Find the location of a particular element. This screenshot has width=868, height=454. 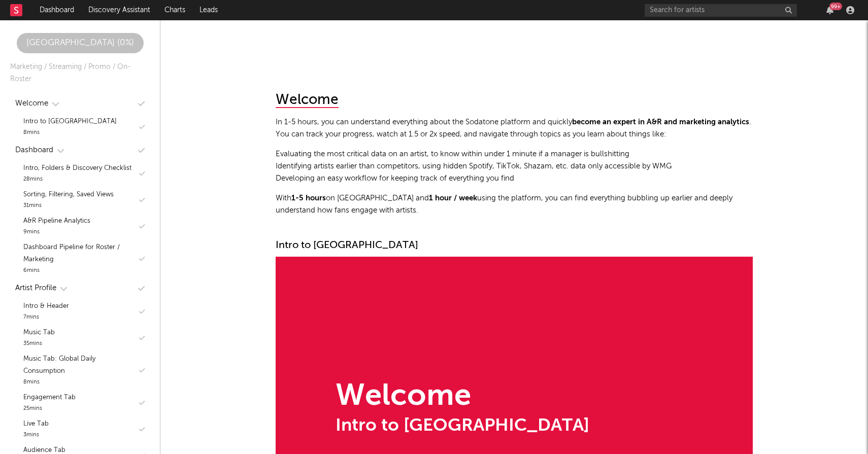

div: 6 mins is located at coordinates (80, 271).